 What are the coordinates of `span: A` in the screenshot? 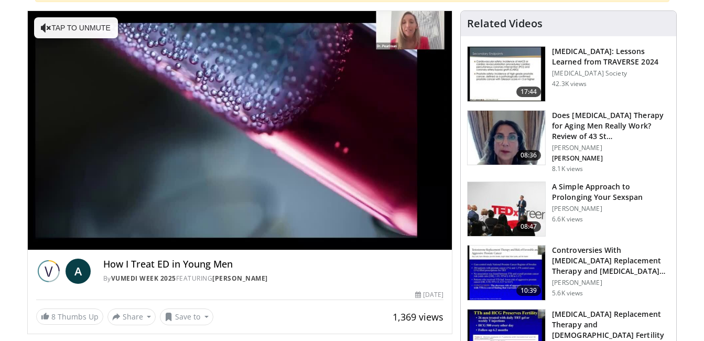 It's located at (78, 271).